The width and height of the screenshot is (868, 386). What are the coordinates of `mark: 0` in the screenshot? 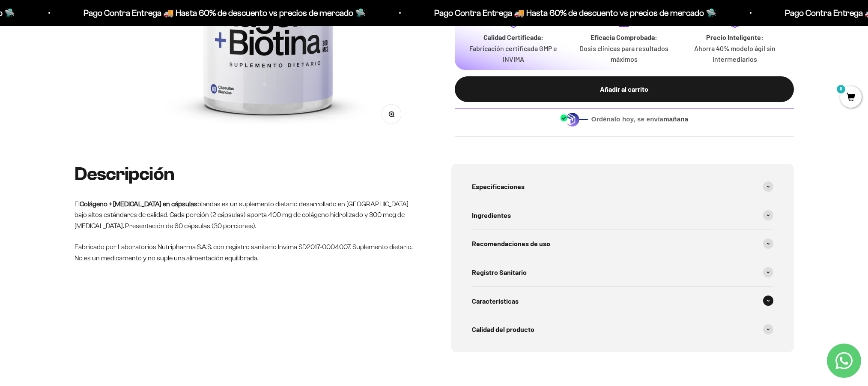 It's located at (842, 89).